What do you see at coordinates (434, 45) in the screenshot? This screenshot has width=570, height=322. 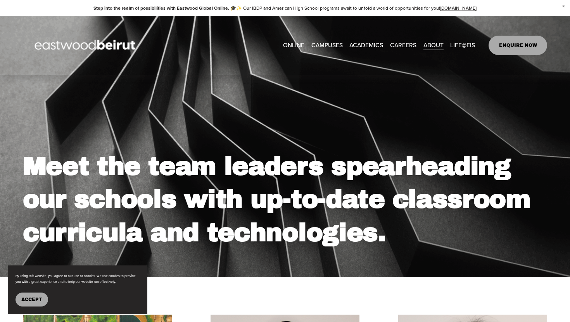 I see `span: ABOUT` at bounding box center [434, 45].